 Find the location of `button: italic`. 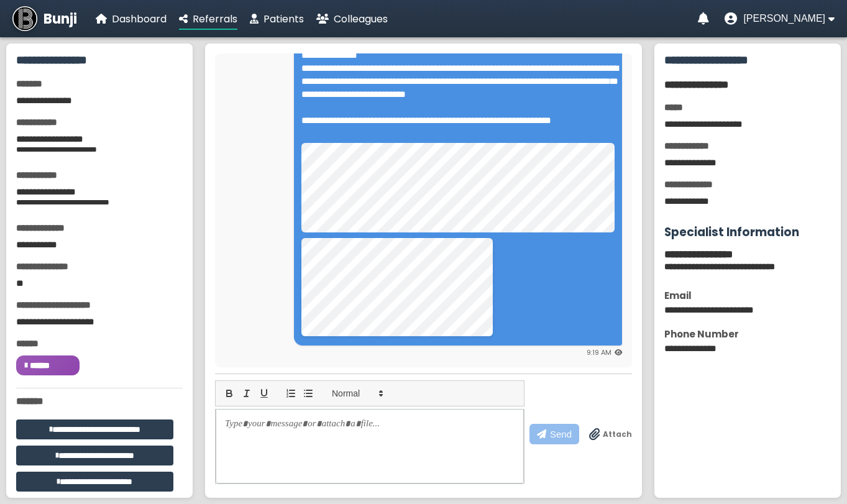

button: italic is located at coordinates (247, 393).